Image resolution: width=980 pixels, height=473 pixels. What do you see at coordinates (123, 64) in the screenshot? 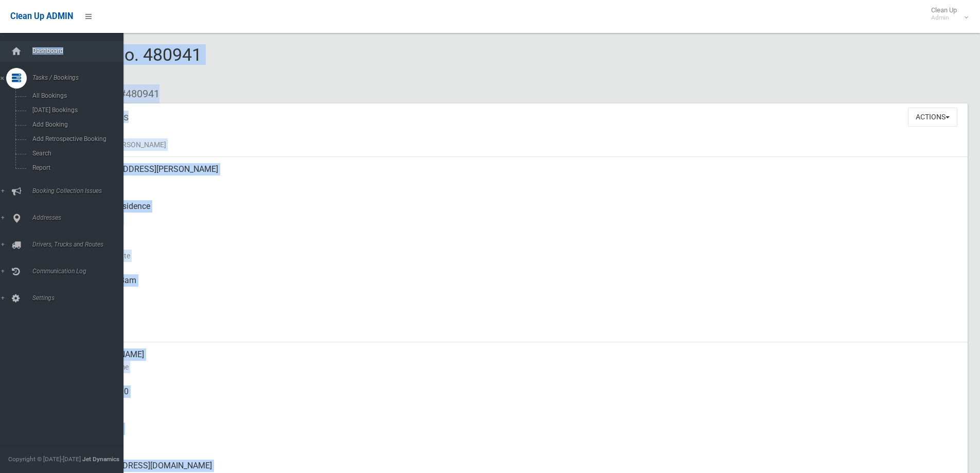
I see `span: Booking No. 480941` at bounding box center [123, 64].